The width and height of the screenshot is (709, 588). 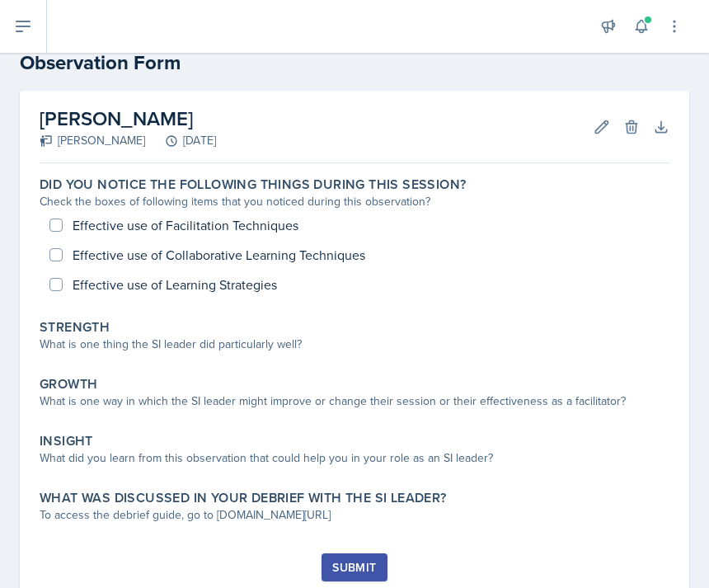 I want to click on div: What is one thing the SI leader did particularly well?, so click(x=355, y=344).